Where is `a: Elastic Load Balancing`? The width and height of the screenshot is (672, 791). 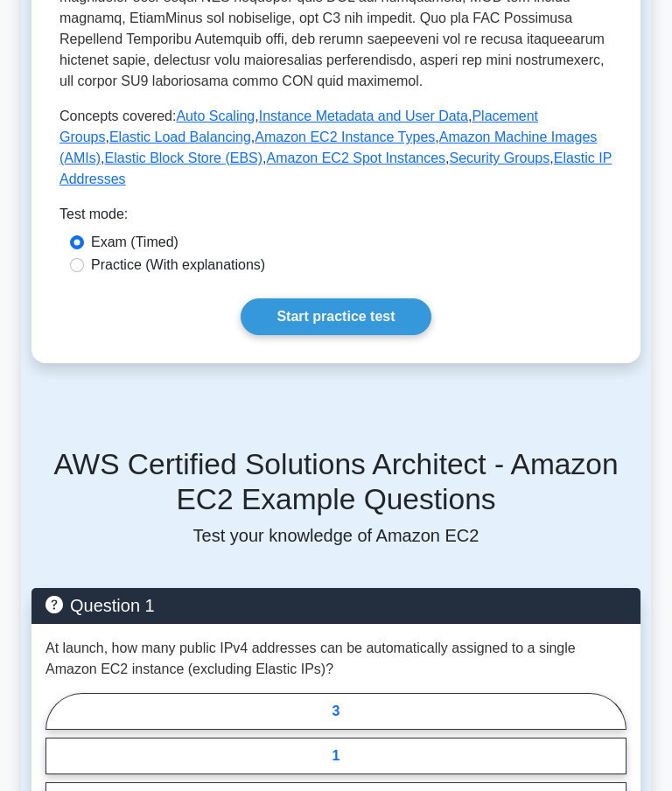 a: Elastic Load Balancing is located at coordinates (180, 138).